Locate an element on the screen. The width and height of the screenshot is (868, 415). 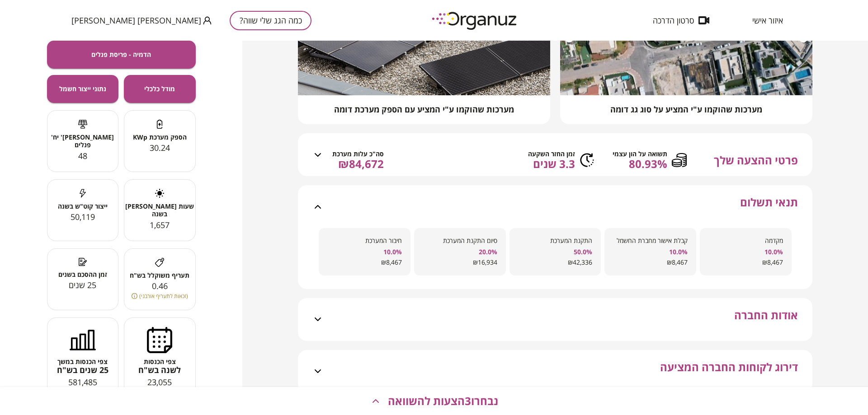
button: נתוני ייצור חשמל is located at coordinates (82, 89).